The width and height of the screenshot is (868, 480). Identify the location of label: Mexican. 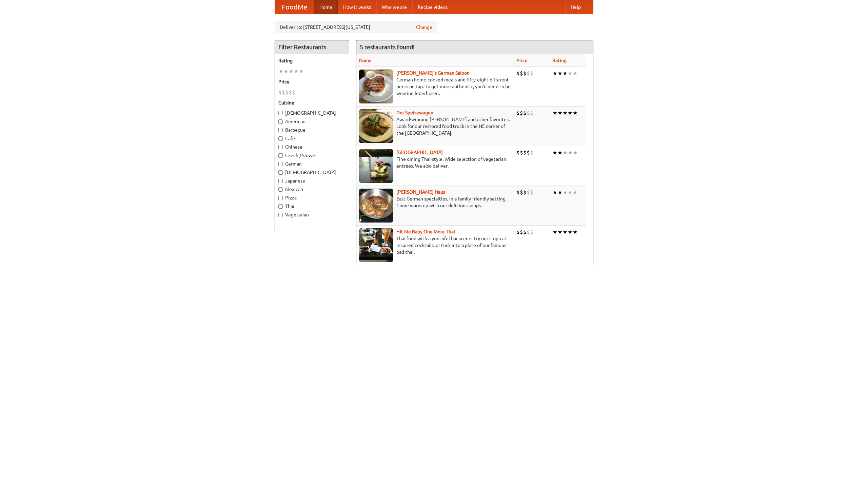
(312, 189).